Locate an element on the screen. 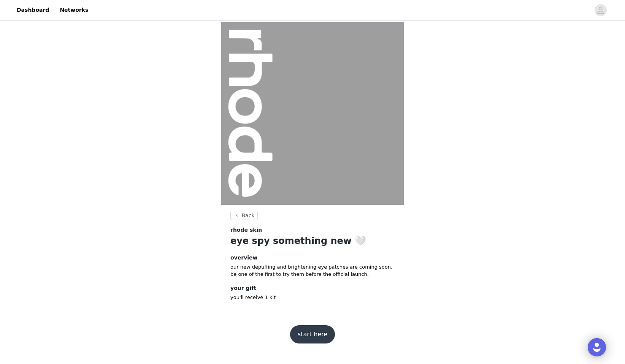  span: rhode skin is located at coordinates (246, 230).